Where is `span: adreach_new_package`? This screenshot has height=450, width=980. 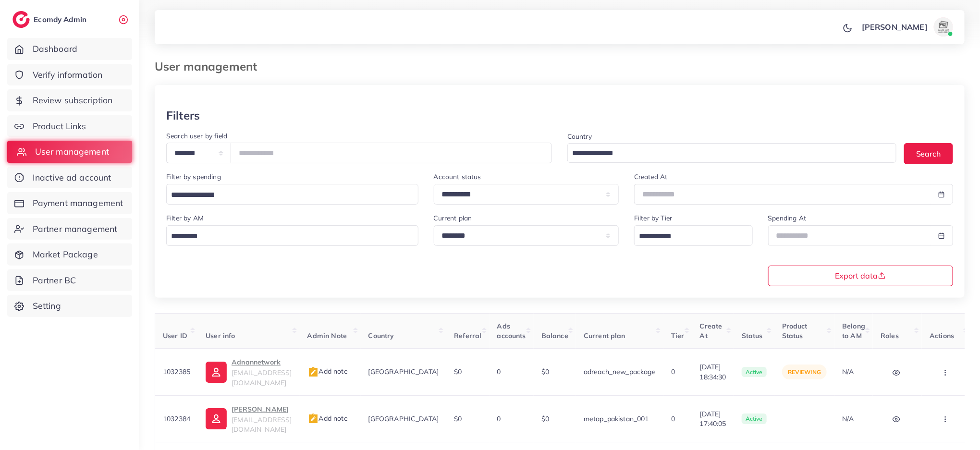 span: adreach_new_package is located at coordinates (620, 372).